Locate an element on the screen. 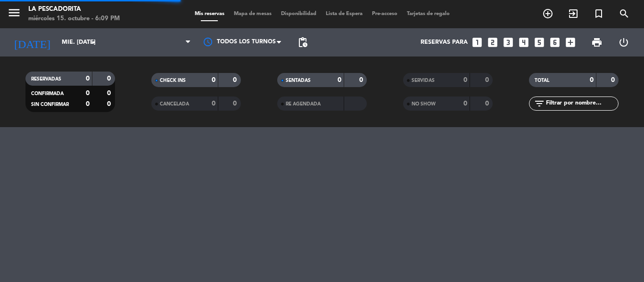  span: print is located at coordinates (597, 42).